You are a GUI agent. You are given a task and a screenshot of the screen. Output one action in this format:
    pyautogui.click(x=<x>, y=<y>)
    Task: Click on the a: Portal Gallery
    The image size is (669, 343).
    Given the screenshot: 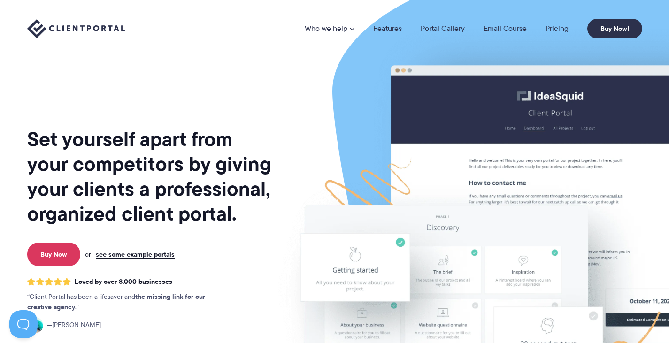 What is the action you would take?
    pyautogui.click(x=442, y=29)
    